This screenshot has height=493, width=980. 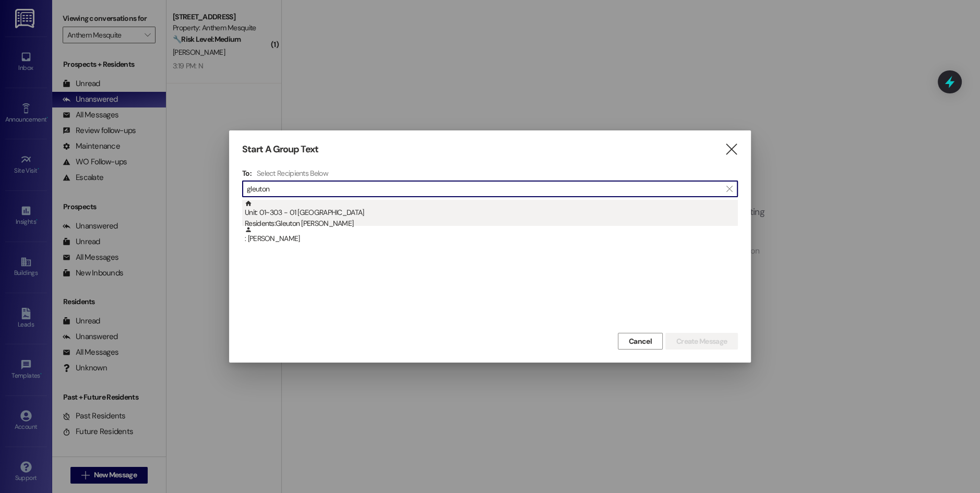 What do you see at coordinates (640, 341) in the screenshot?
I see `button: Cancel` at bounding box center [640, 341].